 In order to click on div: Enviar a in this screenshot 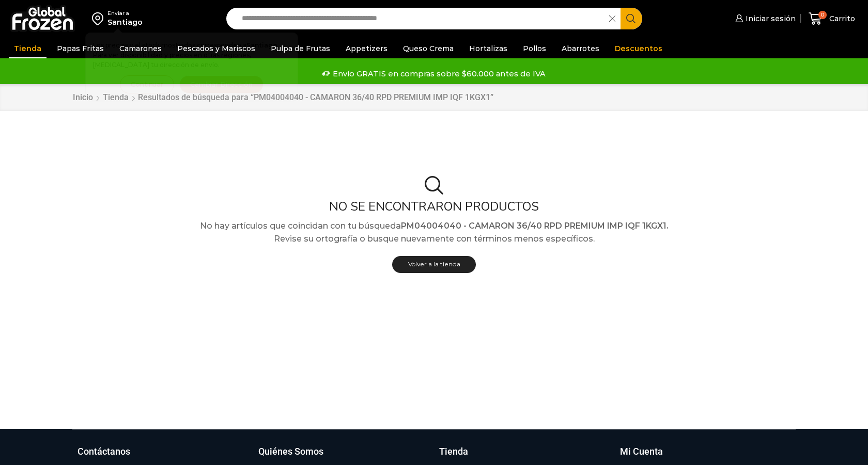, I will do `click(125, 13)`.